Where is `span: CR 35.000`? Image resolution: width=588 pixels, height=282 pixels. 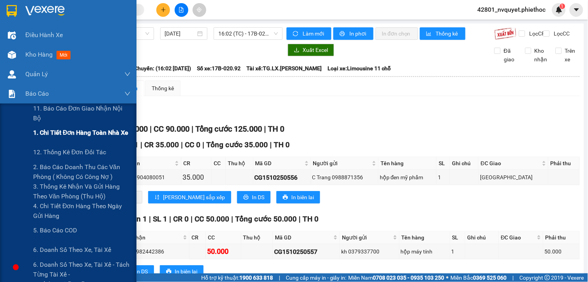
span: CR 35.000 is located at coordinates (161, 144).